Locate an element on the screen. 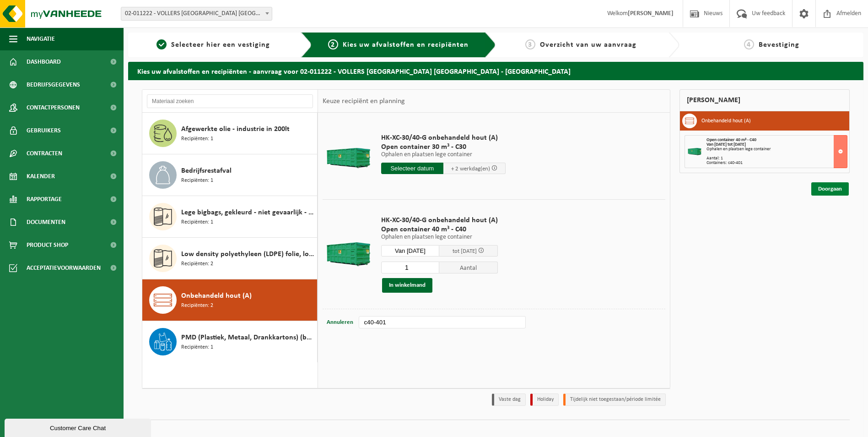 This screenshot has width=868, height=437. span: Product Shop is located at coordinates (47, 245).